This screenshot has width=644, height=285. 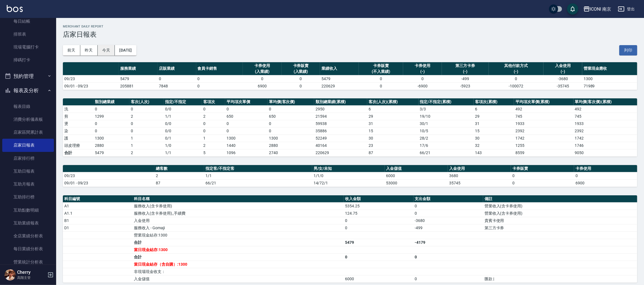 What do you see at coordinates (494, 109) in the screenshot?
I see `td: 6` at bounding box center [494, 109].